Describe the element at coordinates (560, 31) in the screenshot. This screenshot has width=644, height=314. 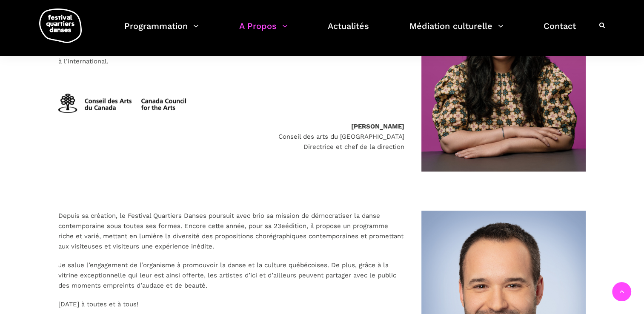
I see `a: Contact` at that location.